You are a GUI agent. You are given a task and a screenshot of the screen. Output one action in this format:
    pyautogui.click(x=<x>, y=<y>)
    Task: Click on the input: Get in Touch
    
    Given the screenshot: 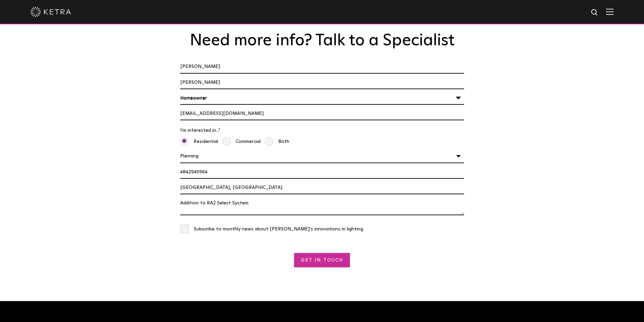 What is the action you would take?
    pyautogui.click(x=322, y=260)
    